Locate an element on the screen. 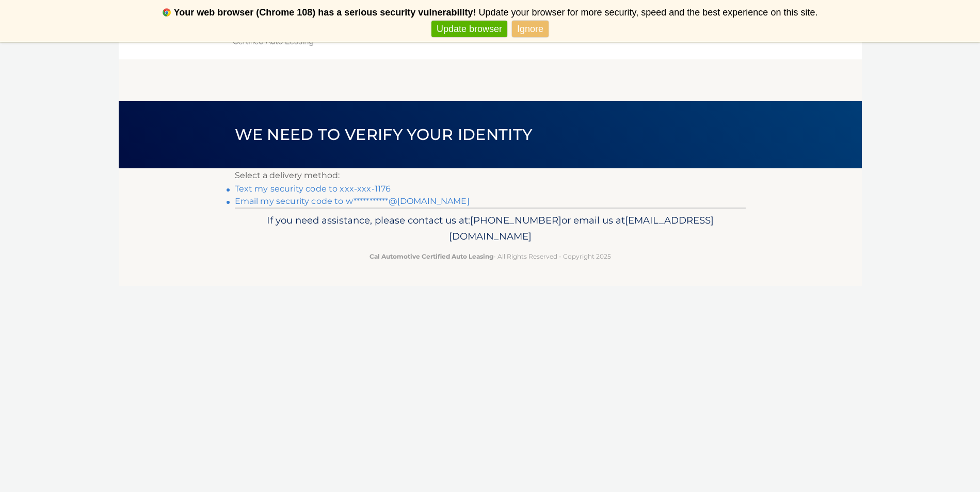 The height and width of the screenshot is (492, 980). a: Ignore is located at coordinates (530, 29).